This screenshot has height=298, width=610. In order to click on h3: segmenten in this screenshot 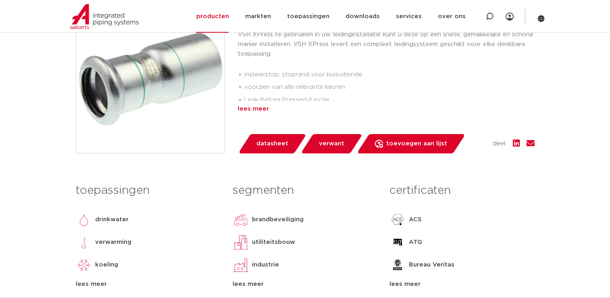, I will do `click(305, 190)`.